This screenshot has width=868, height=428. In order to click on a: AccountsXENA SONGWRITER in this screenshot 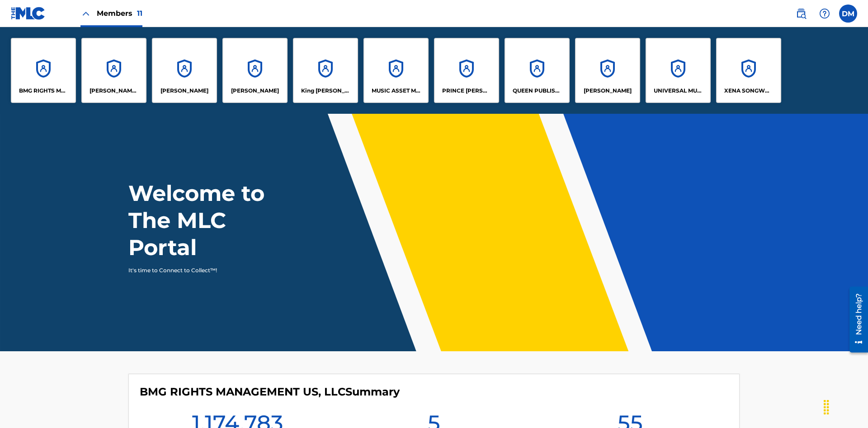, I will do `click(748, 70)`.